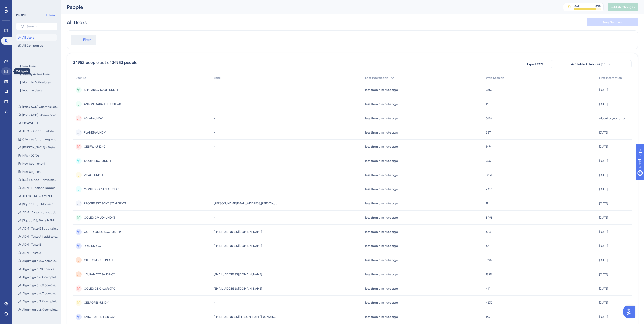 This screenshot has width=644, height=324. I want to click on span: New, so click(52, 15).